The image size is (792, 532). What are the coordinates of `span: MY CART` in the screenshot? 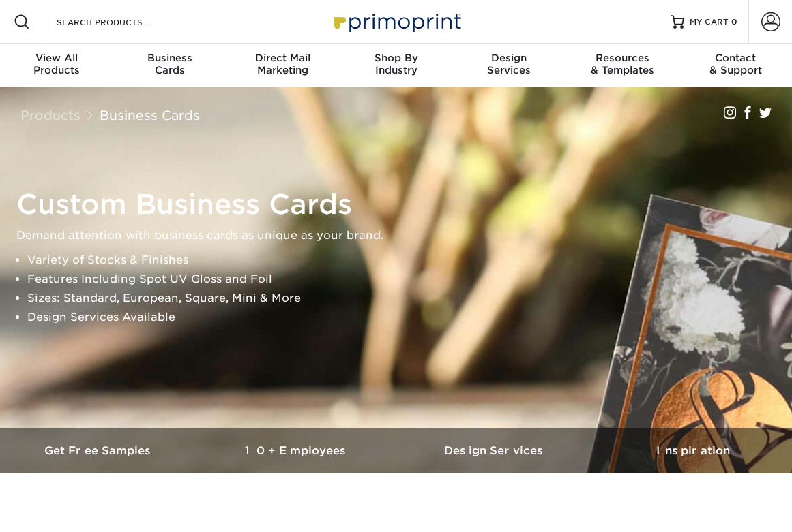 It's located at (709, 22).